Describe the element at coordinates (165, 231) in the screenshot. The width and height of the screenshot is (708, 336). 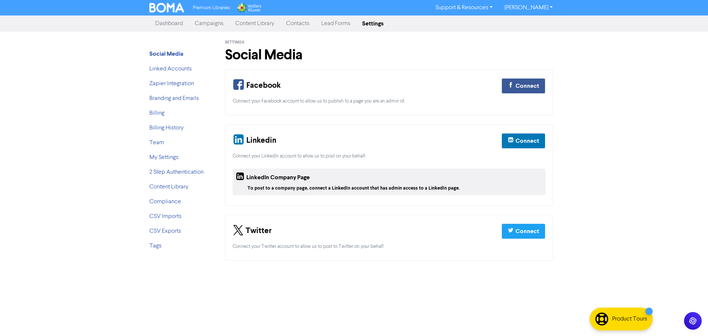
I see `a: CSV Exports` at that location.